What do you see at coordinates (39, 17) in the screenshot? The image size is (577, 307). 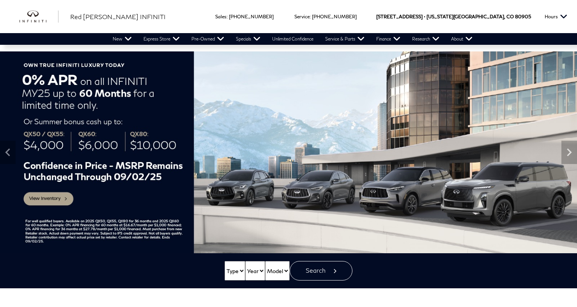 I see `a: infiniti` at bounding box center [39, 17].